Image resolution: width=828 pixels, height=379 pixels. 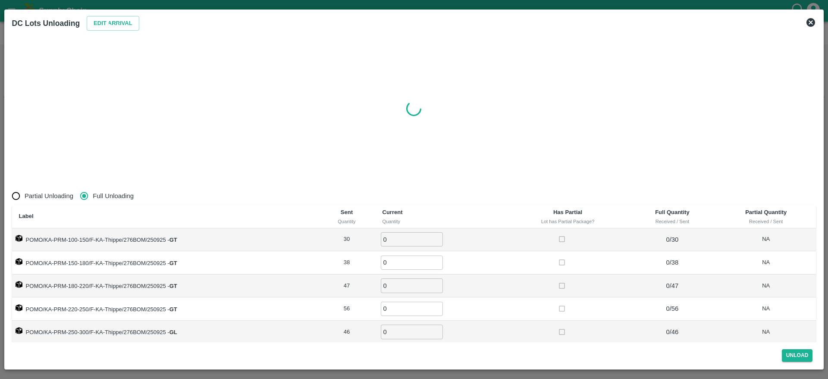 I want to click on td: 47, so click(x=346, y=286).